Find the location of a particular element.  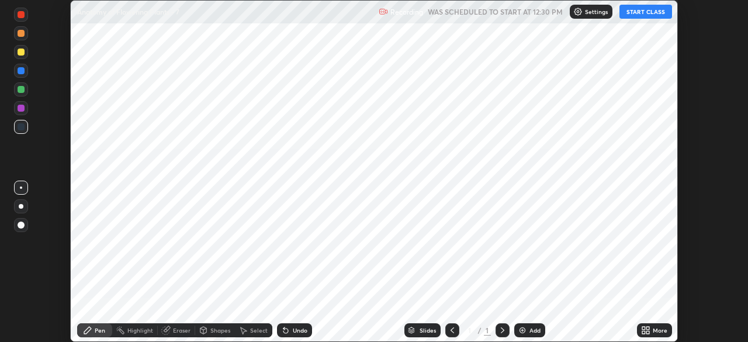

div: Eraser is located at coordinates (182, 330).